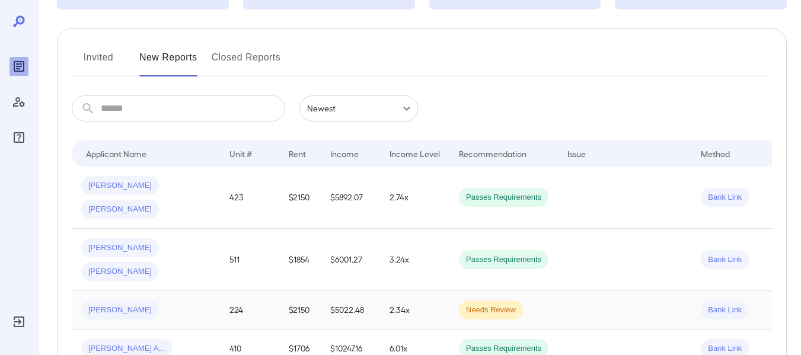 The height and width of the screenshot is (355, 801). What do you see at coordinates (351, 197) in the screenshot?
I see `td: $5892.07` at bounding box center [351, 197].